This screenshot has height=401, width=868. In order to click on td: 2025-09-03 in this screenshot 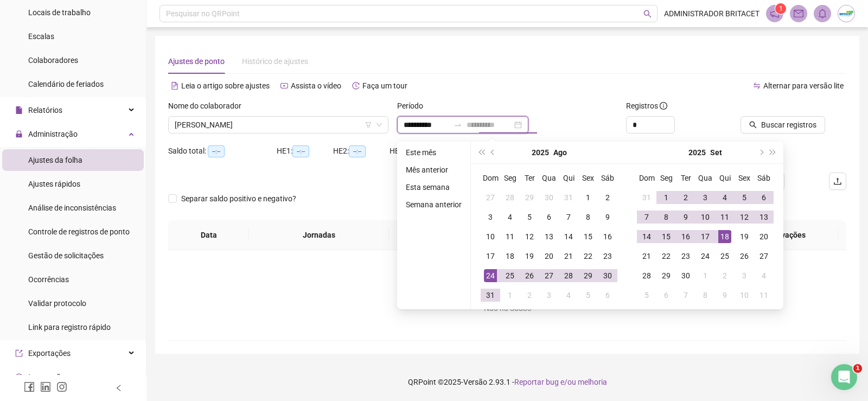, I will do `click(549, 296)`.